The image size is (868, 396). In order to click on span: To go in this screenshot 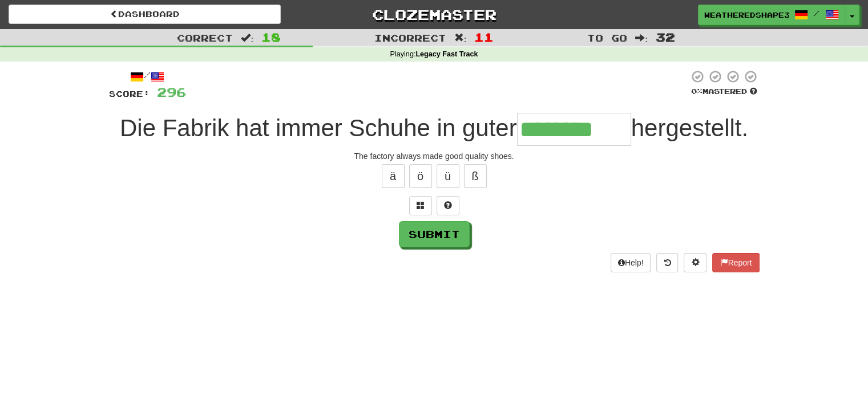, I will do `click(607, 38)`.